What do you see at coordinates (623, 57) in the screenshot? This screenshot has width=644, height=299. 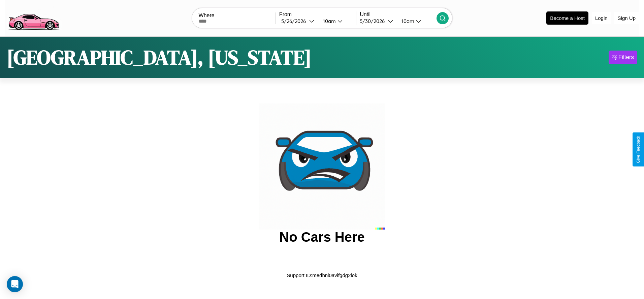 I see `button: Filters` at bounding box center [623, 57].